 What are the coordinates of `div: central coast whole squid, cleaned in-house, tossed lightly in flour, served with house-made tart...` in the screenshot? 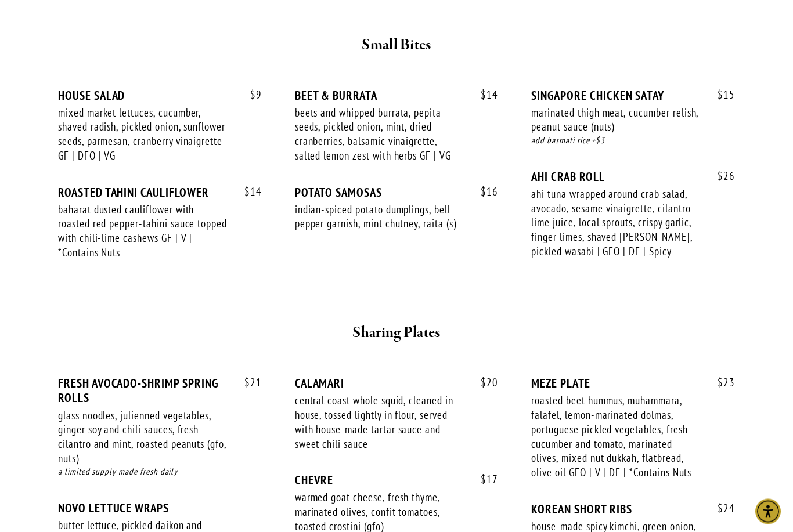 It's located at (380, 422).